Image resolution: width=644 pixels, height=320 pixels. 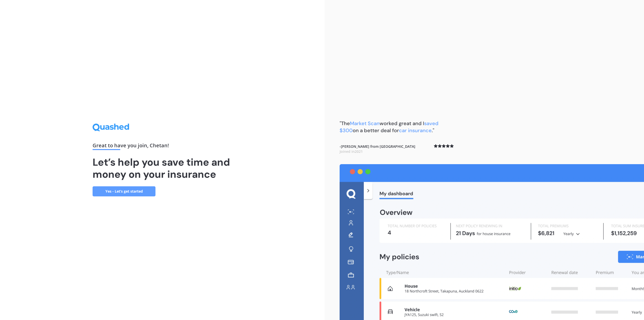 I want to click on a: Yes - Let’s get started, so click(x=124, y=191).